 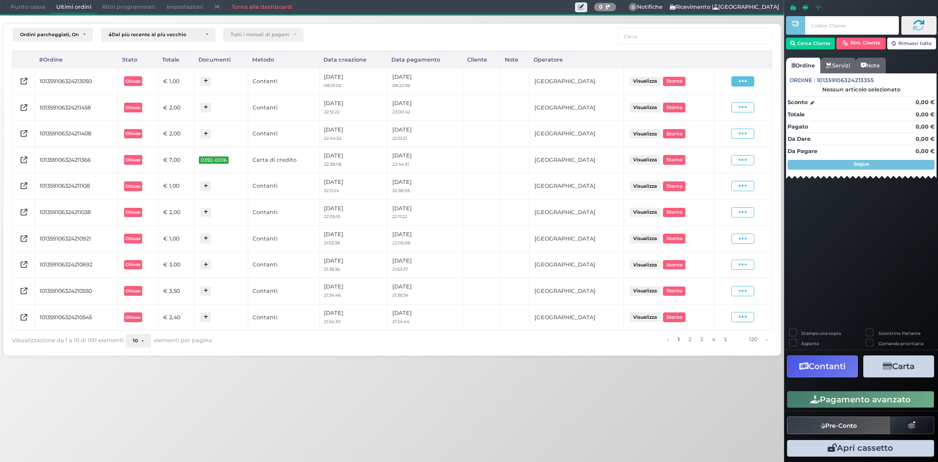 What do you see at coordinates (158, 35) in the screenshot?
I see `button: Dal più recente al più vecchio` at bounding box center [158, 35].